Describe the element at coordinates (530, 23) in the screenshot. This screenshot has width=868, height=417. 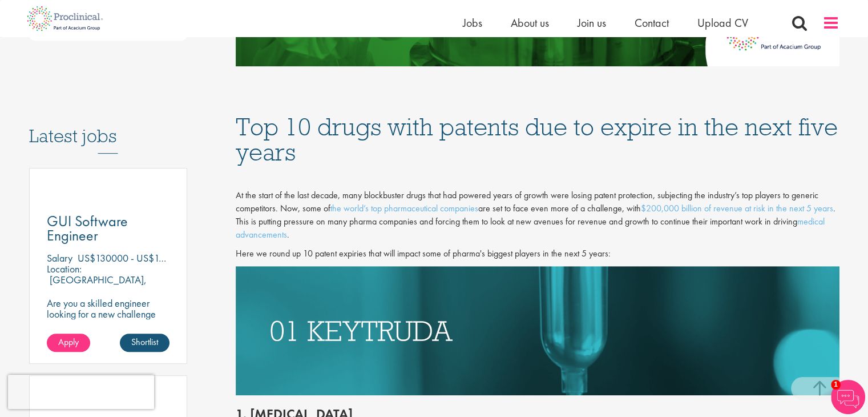
I see `a: About us` at that location.